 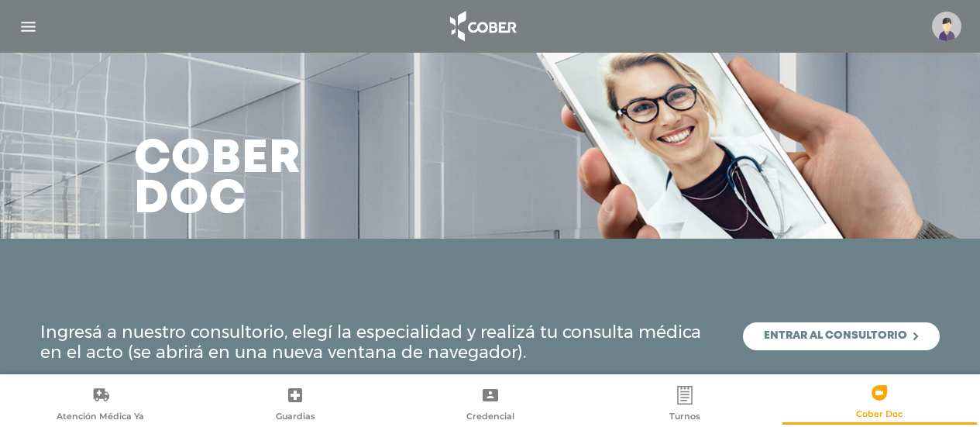 I want to click on a: Entrar al consultorio, so click(x=841, y=336).